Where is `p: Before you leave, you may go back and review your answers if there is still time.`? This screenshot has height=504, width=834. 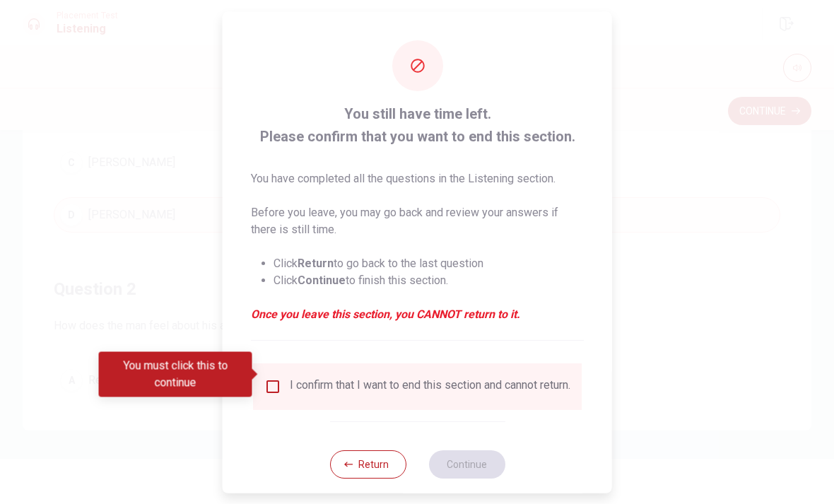
p: Before you leave, you may go back and review your answers if there is still time. is located at coordinates (417, 221).